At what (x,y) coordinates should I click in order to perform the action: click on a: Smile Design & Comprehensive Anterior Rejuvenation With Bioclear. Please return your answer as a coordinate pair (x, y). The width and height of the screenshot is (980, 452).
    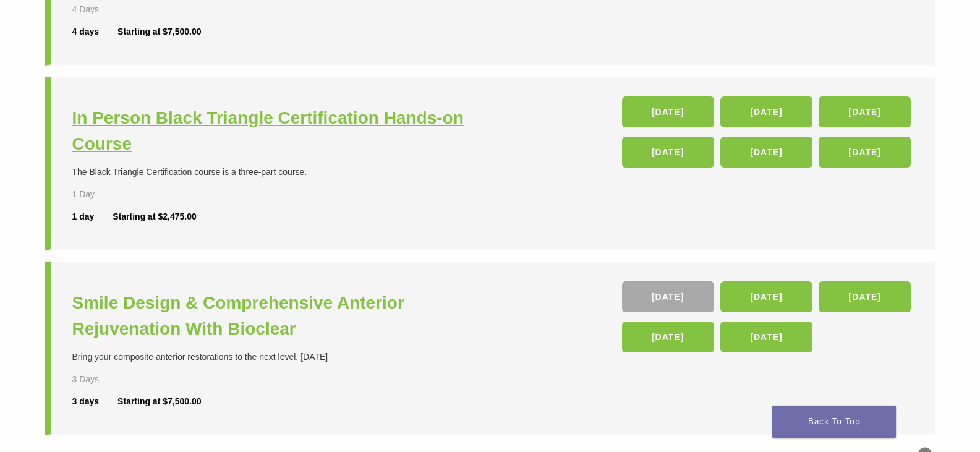
    Looking at the image, I should click on (283, 316).